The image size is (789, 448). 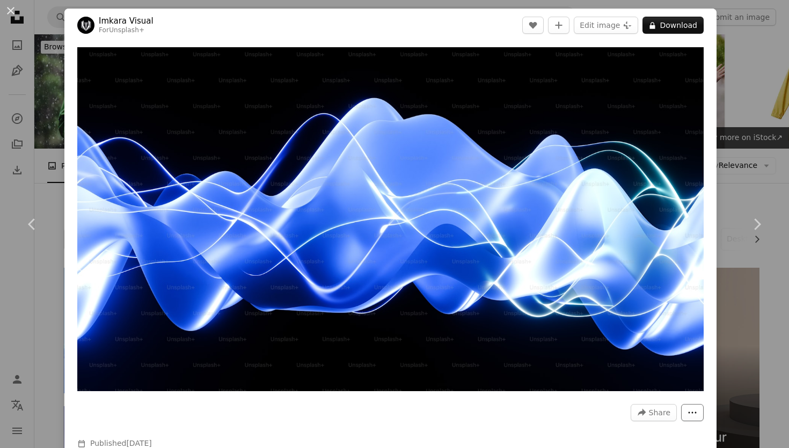 I want to click on button: More Actions, so click(x=693, y=413).